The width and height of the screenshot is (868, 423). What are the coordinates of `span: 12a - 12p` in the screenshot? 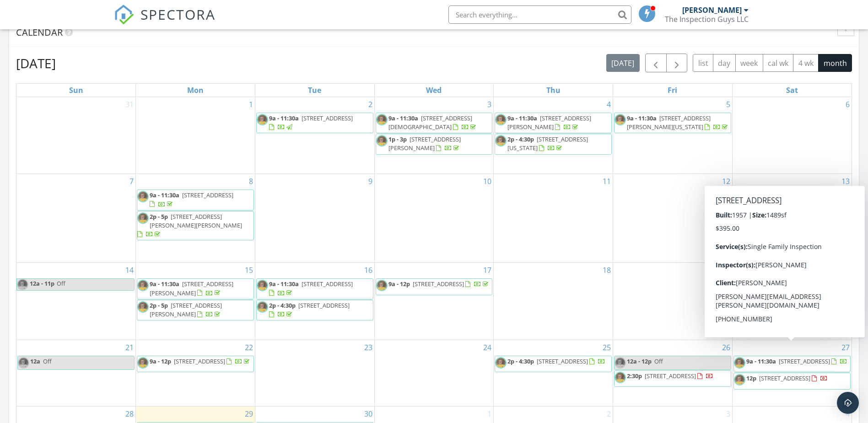 It's located at (639, 361).